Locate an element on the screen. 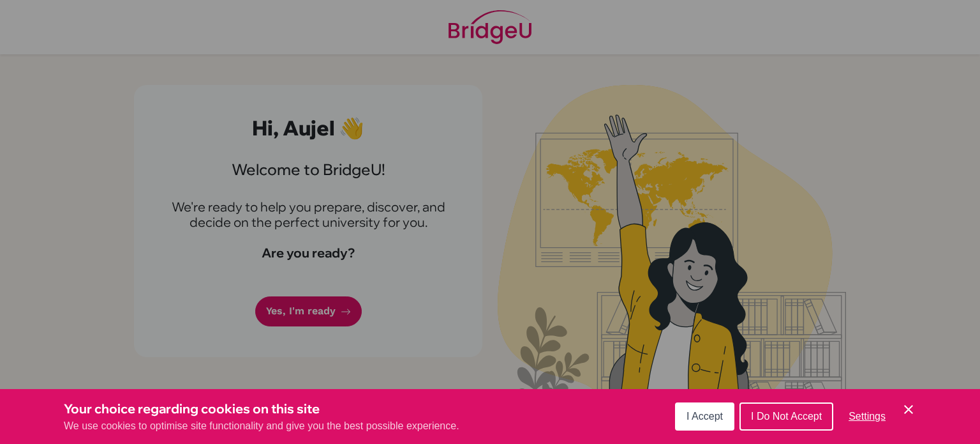 This screenshot has height=444, width=980. p: We use cookies to optimise site functionality and give you the best possible experience. is located at coordinates (262, 426).